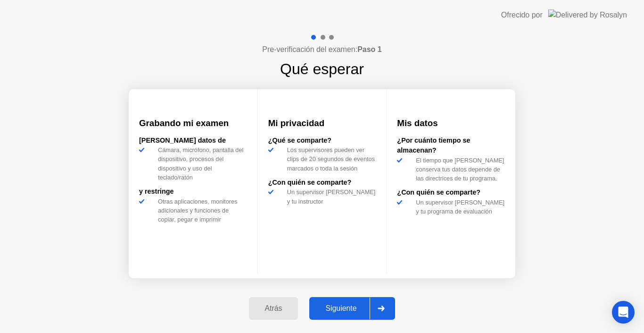  What do you see at coordinates (201, 211) in the screenshot?
I see `div: Otras aplicaciones, monitores adicionales y funciones de copiar, pegar e imprimir` at bounding box center [201, 211].